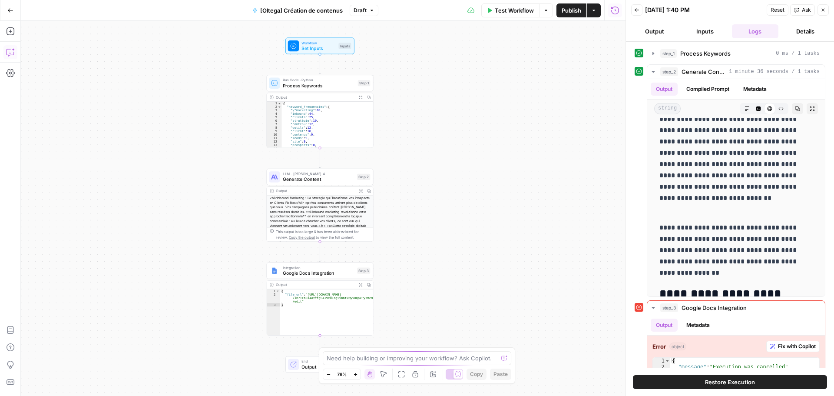  What do you see at coordinates (364, 10) in the screenshot?
I see `button: Draft` at bounding box center [364, 10].